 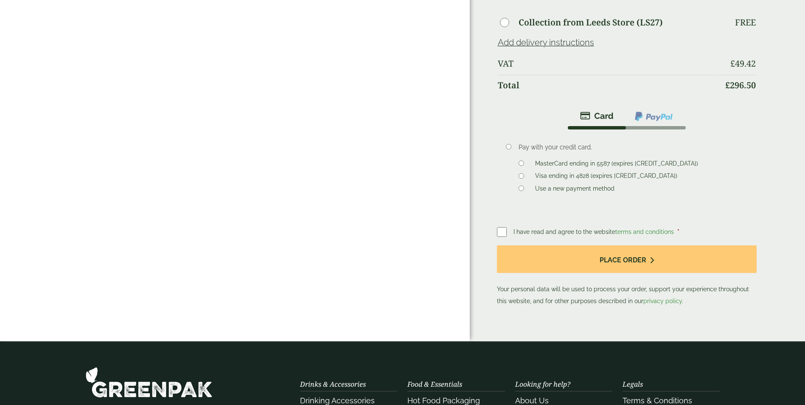 I want to click on a: privacy policy, so click(x=662, y=301).